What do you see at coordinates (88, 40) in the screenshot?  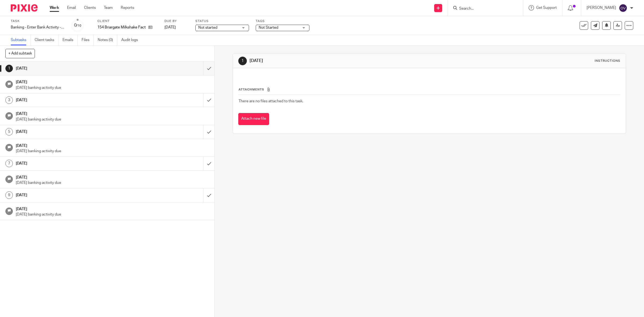 I see `a: Files` at bounding box center [88, 40].